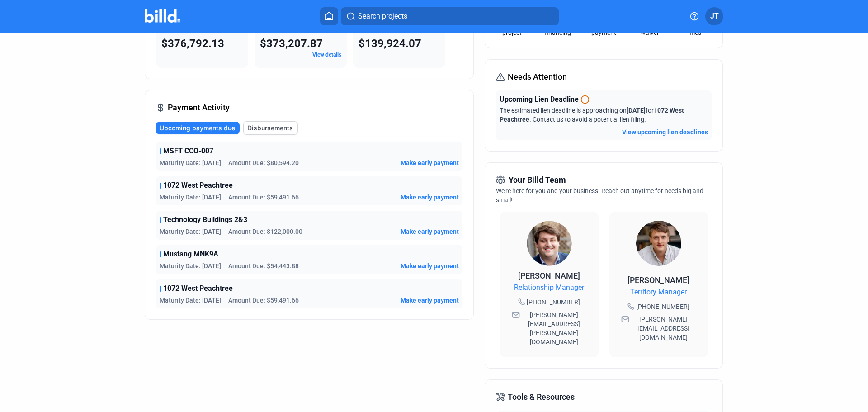  Describe the element at coordinates (537, 77) in the screenshot. I see `span: Needs Attention` at that location.